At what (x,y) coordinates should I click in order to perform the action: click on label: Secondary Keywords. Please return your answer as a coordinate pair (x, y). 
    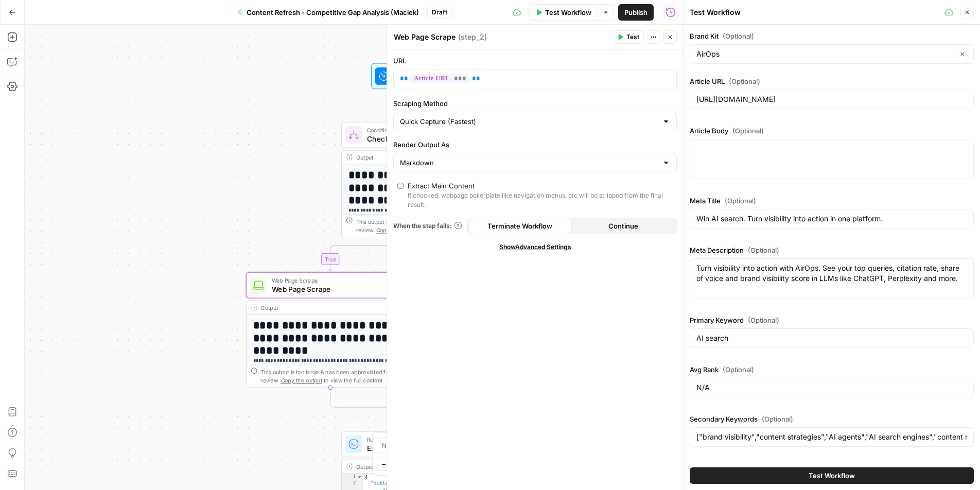
    Looking at the image, I should click on (832, 419).